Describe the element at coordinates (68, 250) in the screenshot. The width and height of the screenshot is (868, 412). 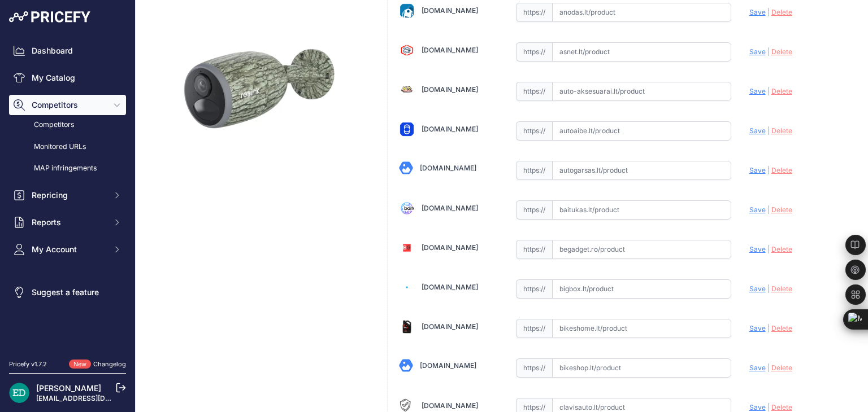
I see `button: My Account` at that location.